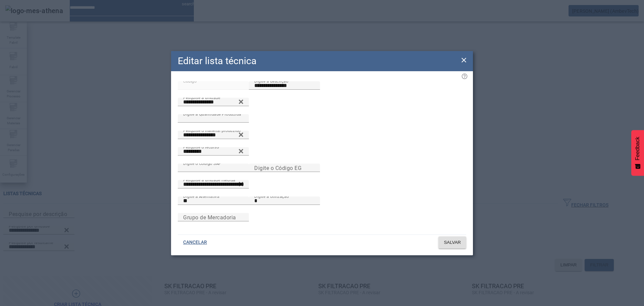  What do you see at coordinates (638, 148) in the screenshot?
I see `span: Feedback` at bounding box center [638, 148].